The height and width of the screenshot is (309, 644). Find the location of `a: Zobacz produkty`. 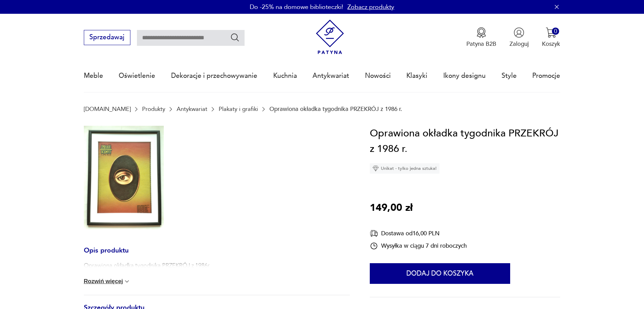

a: Zobacz produkty is located at coordinates (371, 7).